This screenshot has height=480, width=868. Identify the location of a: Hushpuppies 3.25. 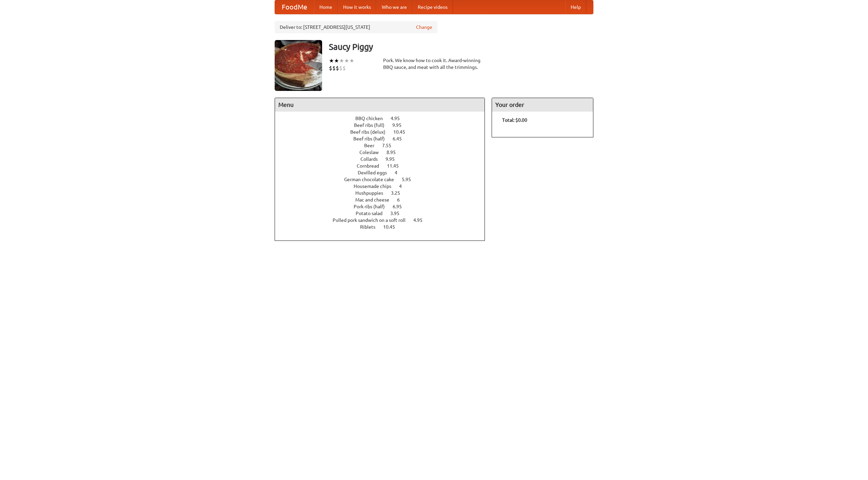
(384, 193).